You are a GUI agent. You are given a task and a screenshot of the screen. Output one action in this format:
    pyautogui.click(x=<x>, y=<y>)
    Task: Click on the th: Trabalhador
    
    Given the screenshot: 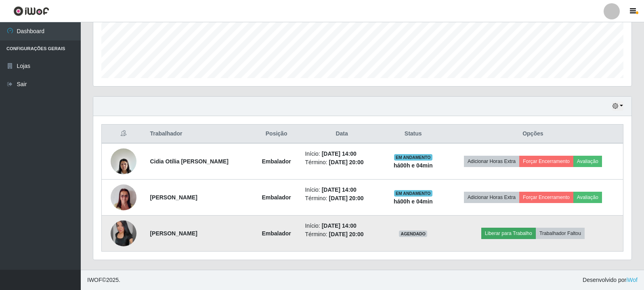 What is the action you would take?
    pyautogui.click(x=199, y=134)
    